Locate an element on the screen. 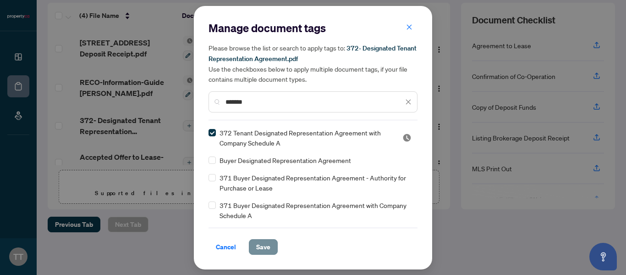 This screenshot has width=626, height=275. span: 371 Buyer Designated Representation Agreement - Authority for Purchase or Lease is located at coordinates (316, 183).